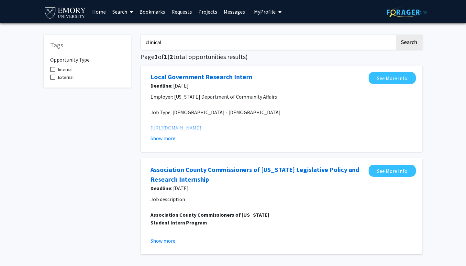 The width and height of the screenshot is (466, 266). What do you see at coordinates (65, 69) in the screenshot?
I see `span: Internal` at bounding box center [65, 69].